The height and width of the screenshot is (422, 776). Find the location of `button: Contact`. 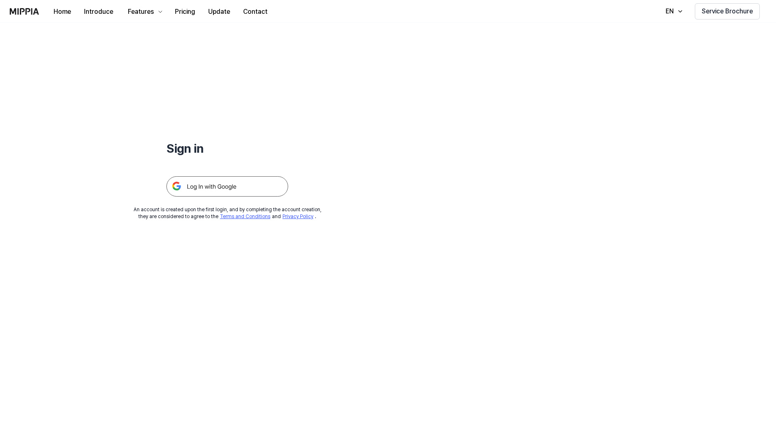

button: Contact is located at coordinates (255, 12).